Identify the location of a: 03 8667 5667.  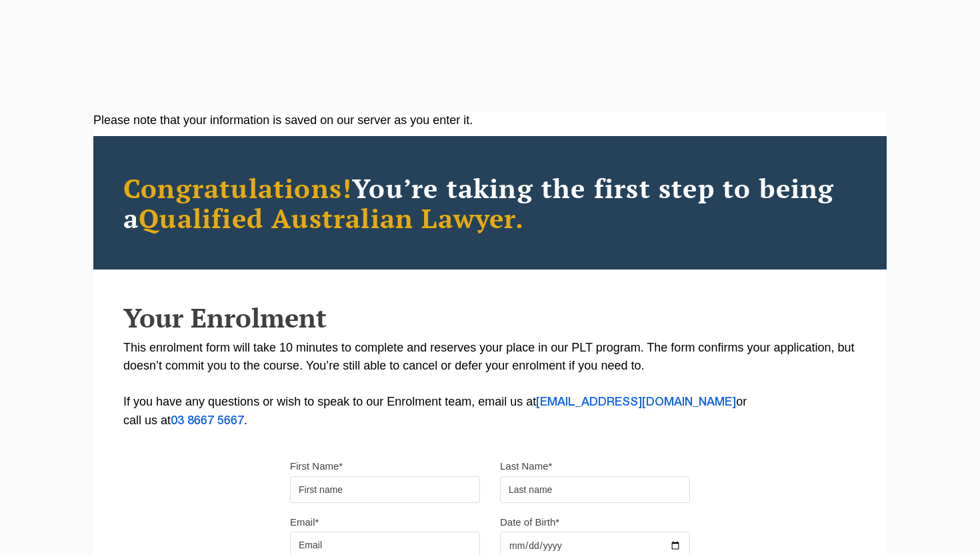
(208, 421).